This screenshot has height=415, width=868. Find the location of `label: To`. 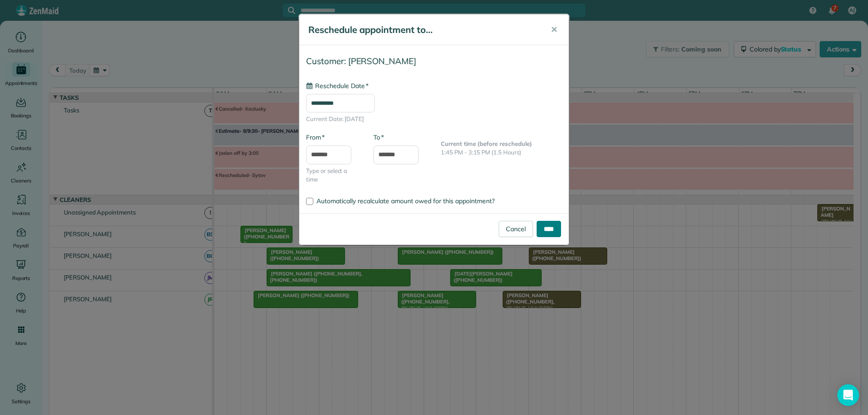

label: To is located at coordinates (378, 138).